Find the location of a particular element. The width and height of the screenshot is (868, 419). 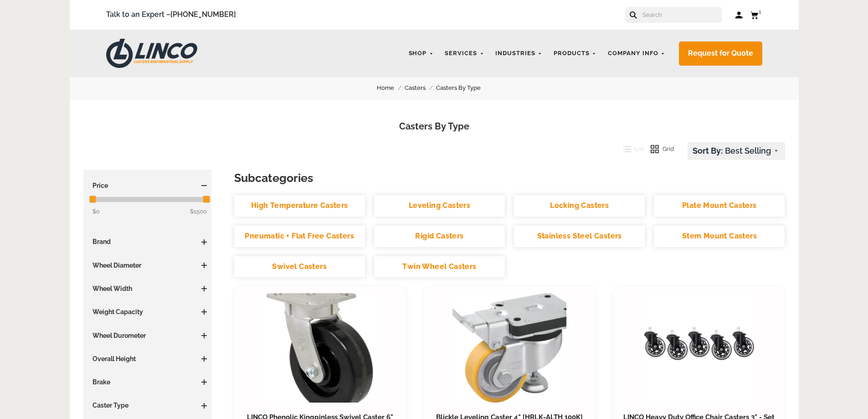

a: Home is located at coordinates (391, 88).